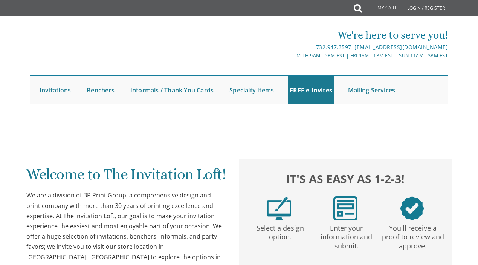  What do you see at coordinates (126, 177) in the screenshot?
I see `h1: Welcome to The Invitation Loft!` at bounding box center [126, 177].